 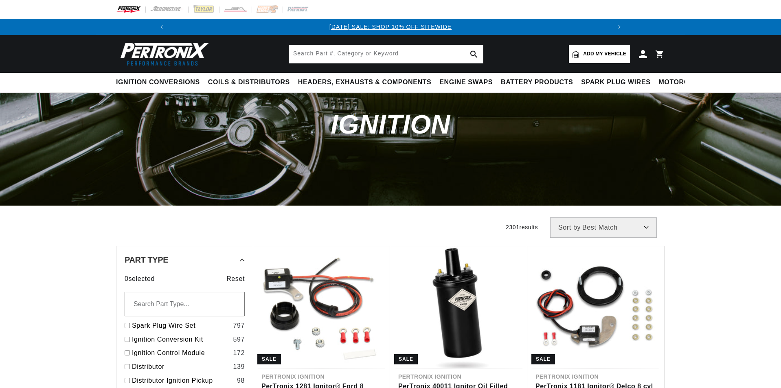 What do you see at coordinates (238, 367) in the screenshot?
I see `div: 139` at bounding box center [238, 367].